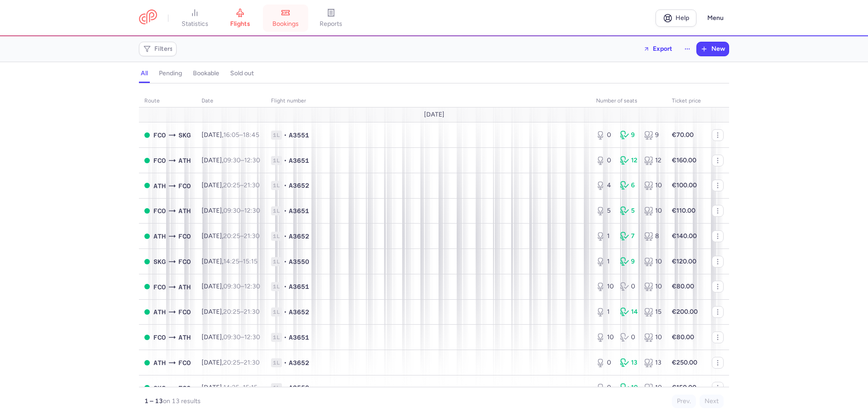 This screenshot has height=419, width=868. What do you see at coordinates (628, 237) in the screenshot?
I see `div: 7` at bounding box center [628, 237].